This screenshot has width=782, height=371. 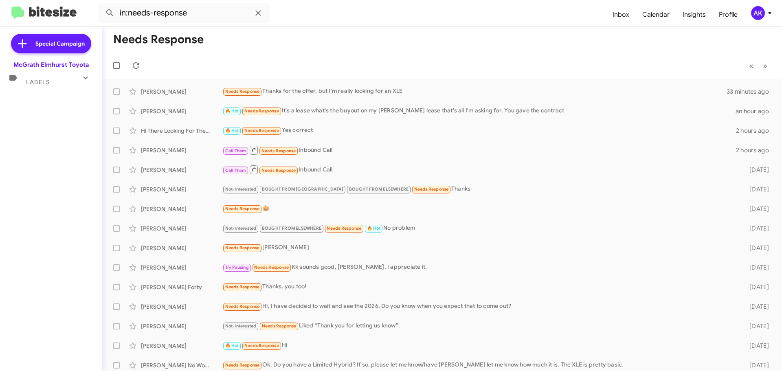 What do you see at coordinates (184, 13) in the screenshot?
I see `input: Search` at bounding box center [184, 13].